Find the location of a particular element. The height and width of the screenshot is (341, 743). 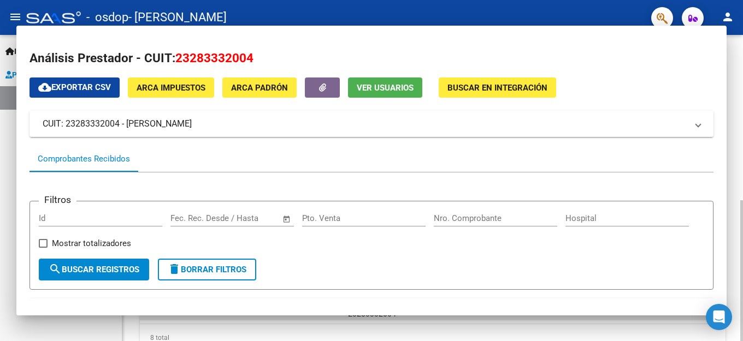

span: Buscar Registros is located at coordinates (94, 270).